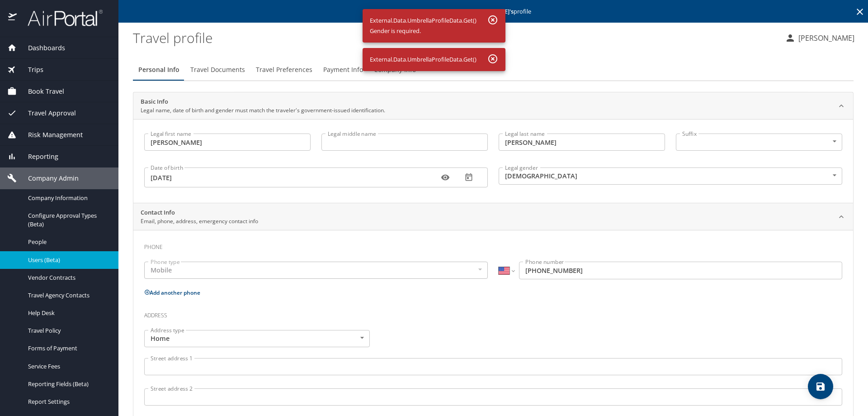  Describe the element at coordinates (423, 26) in the screenshot. I see `div: External.Data.UmbrellaProfileData.Get() Gender is required.` at that location.